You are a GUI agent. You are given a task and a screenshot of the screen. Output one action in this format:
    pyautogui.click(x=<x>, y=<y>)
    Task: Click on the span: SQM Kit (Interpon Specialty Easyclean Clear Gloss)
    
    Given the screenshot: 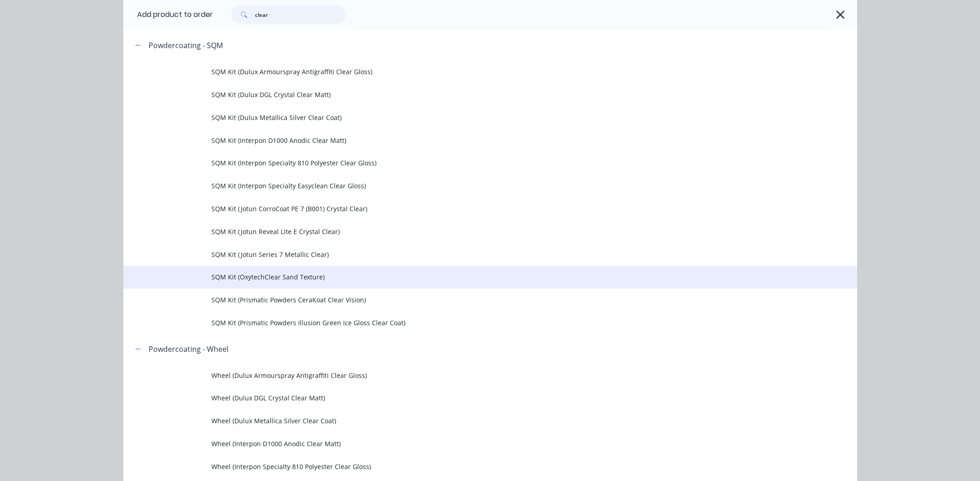 What is the action you would take?
    pyautogui.click(x=469, y=186)
    